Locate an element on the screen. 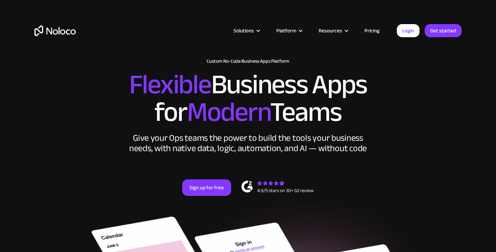 Image resolution: width=496 pixels, height=252 pixels. div: Give your Ops teams the power to build the tools your business needs, with native data, logic, au... is located at coordinates (248, 143).